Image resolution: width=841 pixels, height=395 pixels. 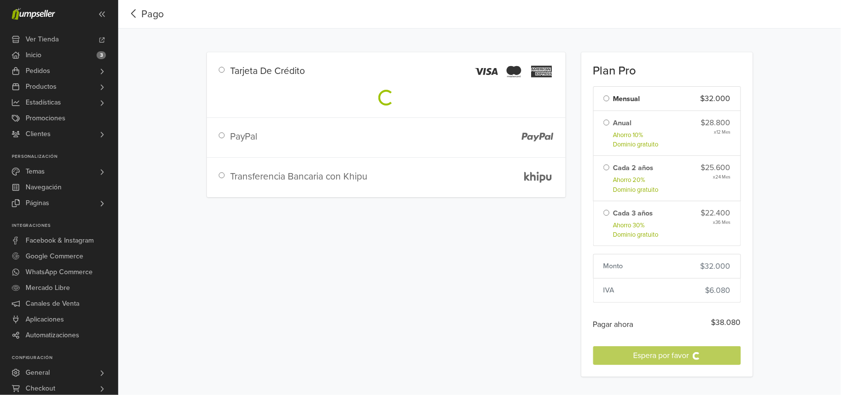 What do you see at coordinates (726, 324) in the screenshot?
I see `span: $38.080` at bounding box center [726, 324].